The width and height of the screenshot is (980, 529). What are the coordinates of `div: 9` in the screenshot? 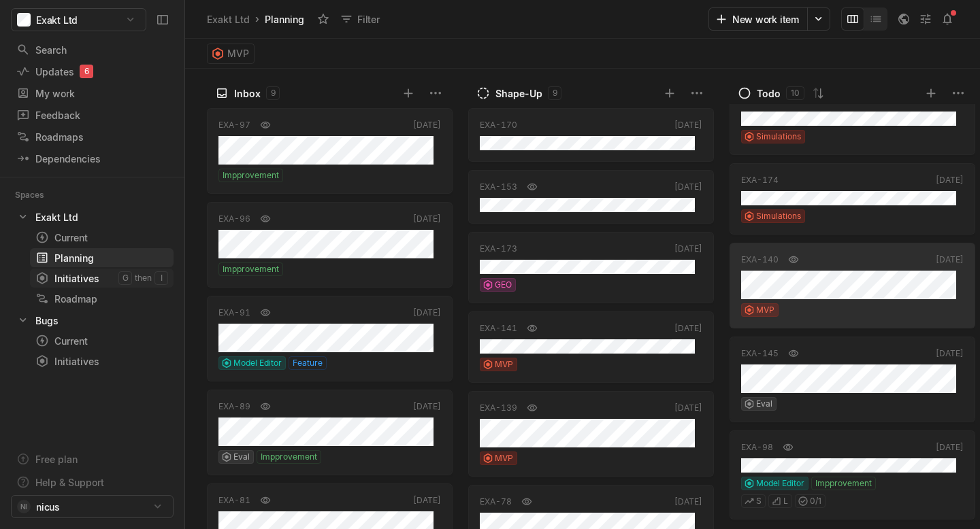 It's located at (273, 93).